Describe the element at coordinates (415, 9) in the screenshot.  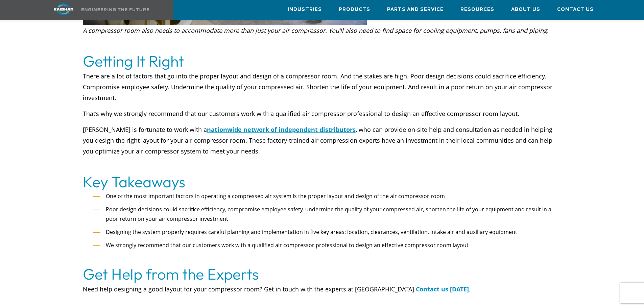
I see `a: Parts and Service` at that location.